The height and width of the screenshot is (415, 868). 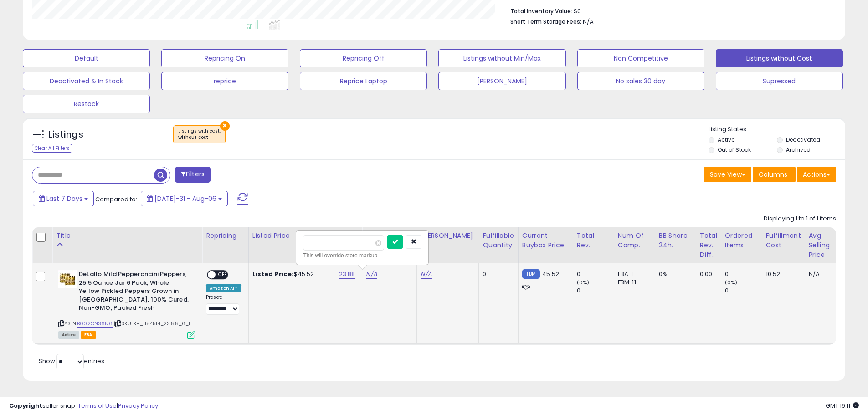 What do you see at coordinates (64, 199) in the screenshot?
I see `span: Last 7 Days` at bounding box center [64, 199].